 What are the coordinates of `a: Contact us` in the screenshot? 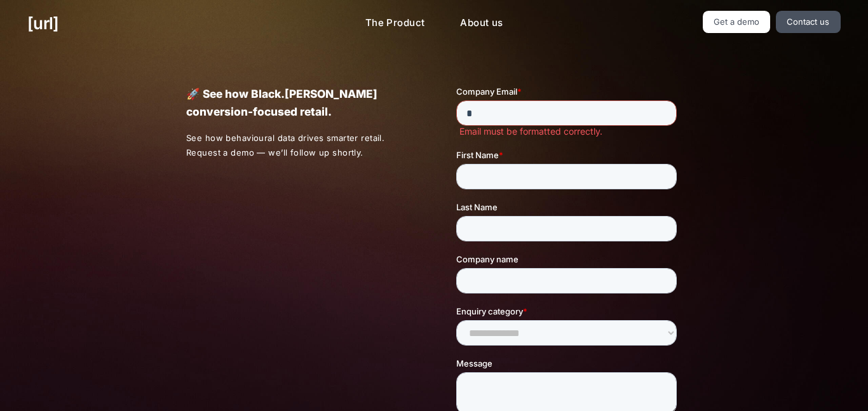 It's located at (808, 21).